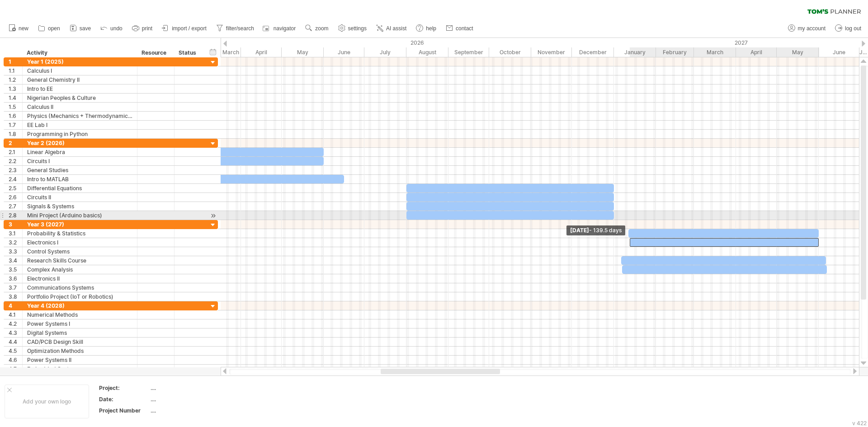 This screenshot has height=427, width=868. What do you see at coordinates (280, 29) in the screenshot?
I see `a: navigator` at bounding box center [280, 29].